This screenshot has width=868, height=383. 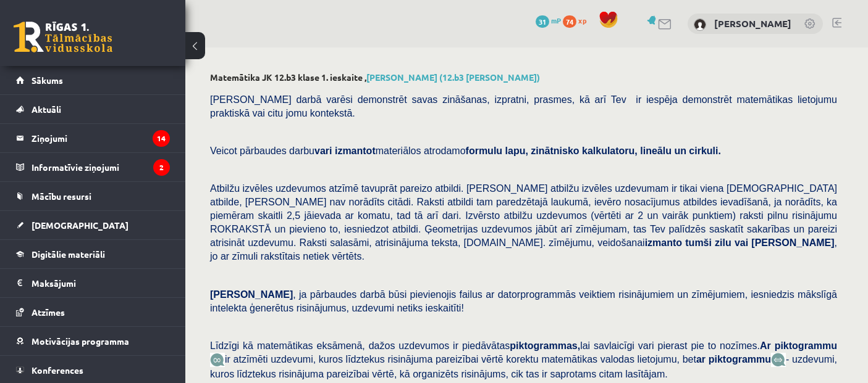 What do you see at coordinates (593, 151) in the screenshot?
I see `b: formulu lapu, zinātnisko kalkulatoru, lineālu un cirkuli.` at bounding box center [593, 151].